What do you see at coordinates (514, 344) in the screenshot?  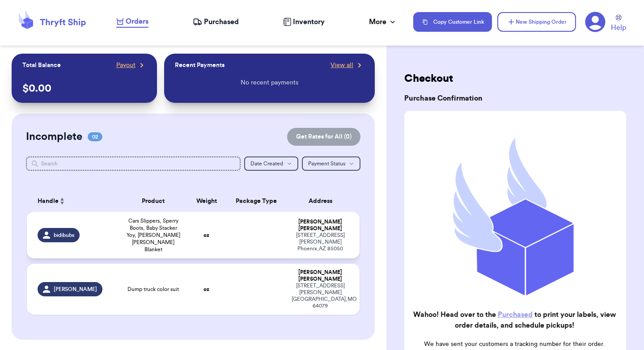 I see `p: We have sent your customers a tracking number for their order.` at bounding box center [514, 344].